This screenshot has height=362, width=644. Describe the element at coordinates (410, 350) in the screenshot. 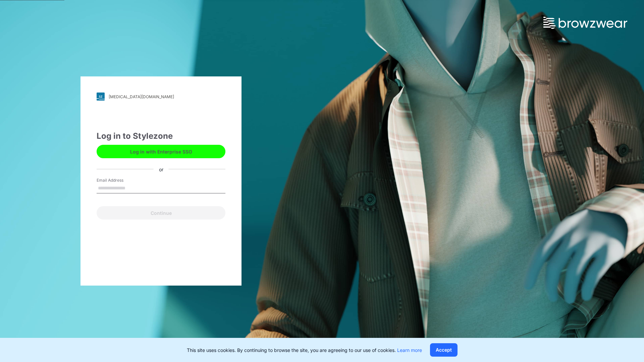

I see `a: Learn more` at that location.